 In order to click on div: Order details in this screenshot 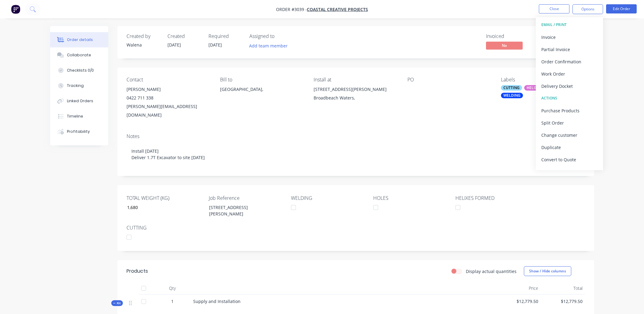, I will do `click(80, 40)`.